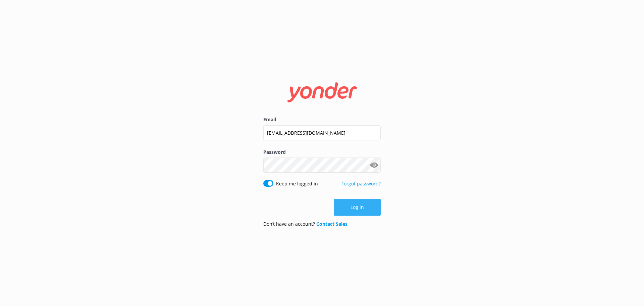 Image resolution: width=644 pixels, height=306 pixels. What do you see at coordinates (374, 165) in the screenshot?
I see `button: Show password` at bounding box center [374, 165].